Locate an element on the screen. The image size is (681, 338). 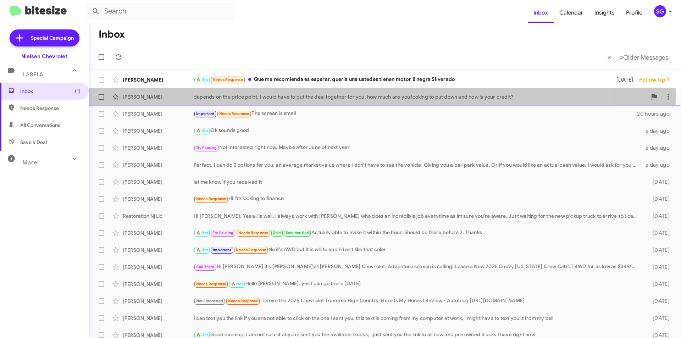
input: Search is located at coordinates (160, 11).